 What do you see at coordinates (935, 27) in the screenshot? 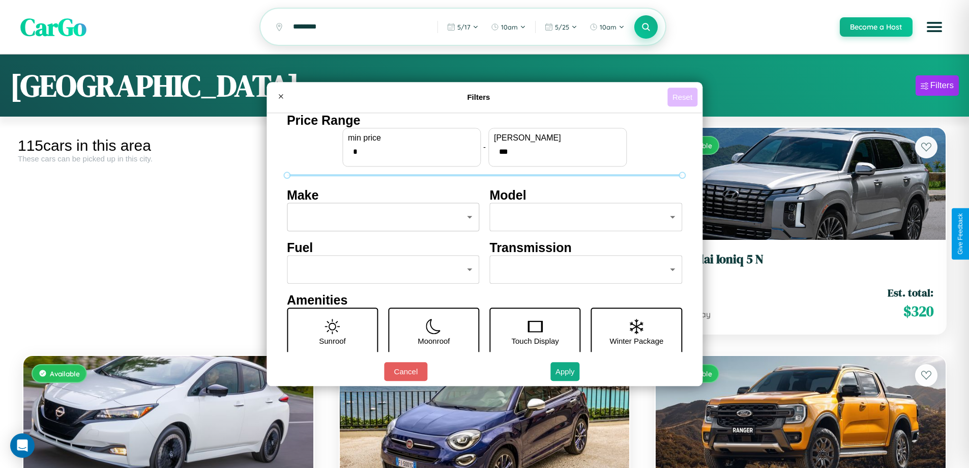
I see `button: Open menu` at bounding box center [935, 27].